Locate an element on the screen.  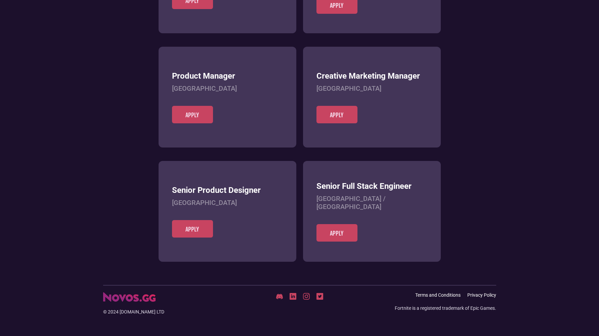
h3: Creative Marketing Manager is located at coordinates (372, 76).